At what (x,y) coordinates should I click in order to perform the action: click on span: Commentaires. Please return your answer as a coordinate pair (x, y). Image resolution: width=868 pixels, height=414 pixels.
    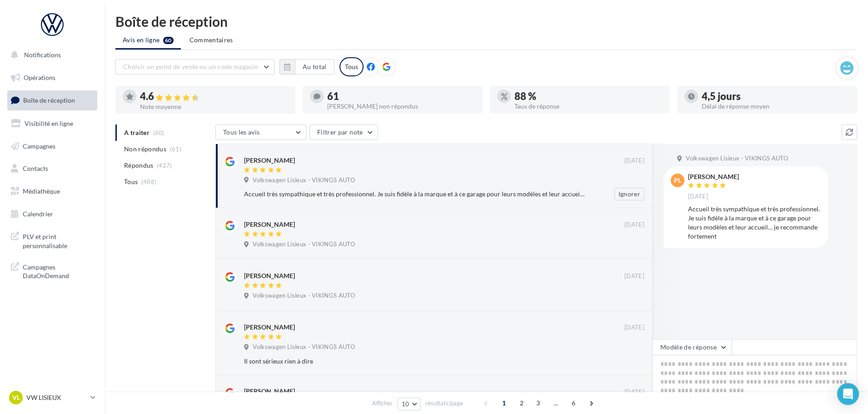
    Looking at the image, I should click on (211, 40).